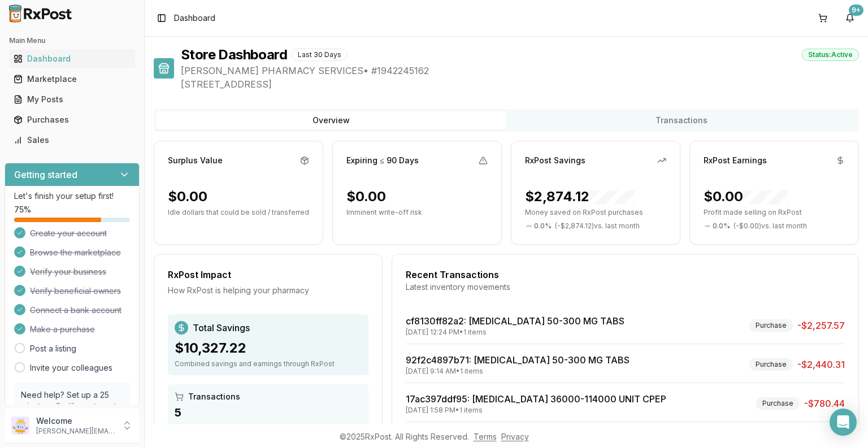 Image resolution: width=868 pixels, height=447 pixels. I want to click on span: Transactions, so click(214, 396).